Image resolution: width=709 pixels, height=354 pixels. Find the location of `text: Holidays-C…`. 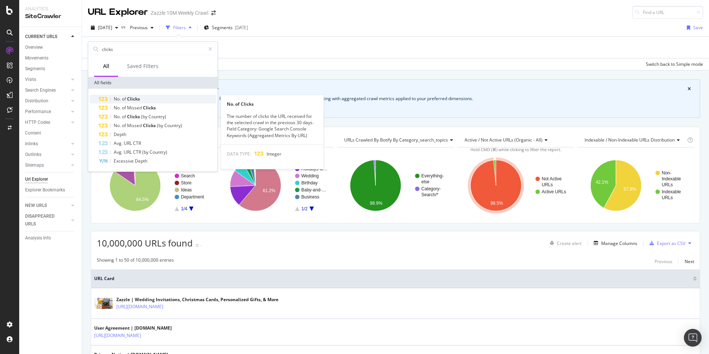

text: Holidays-C… is located at coordinates (314, 169).